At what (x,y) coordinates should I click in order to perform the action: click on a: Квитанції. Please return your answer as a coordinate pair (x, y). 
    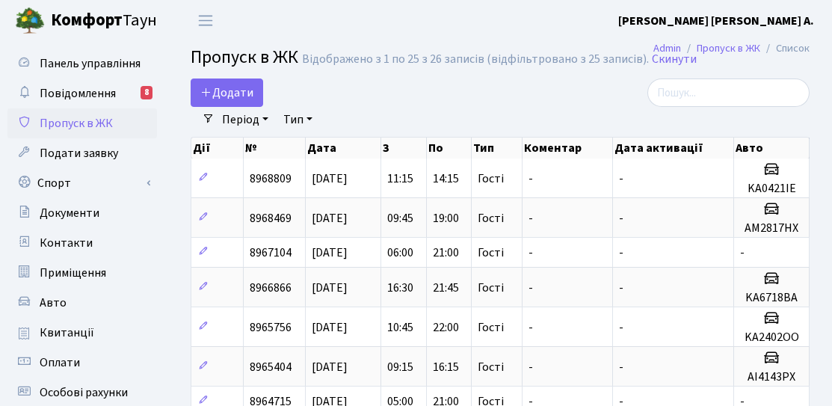
    Looking at the image, I should click on (82, 333).